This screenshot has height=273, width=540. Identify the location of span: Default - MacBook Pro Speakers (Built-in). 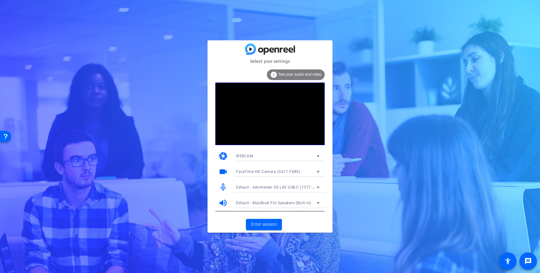
(274, 203).